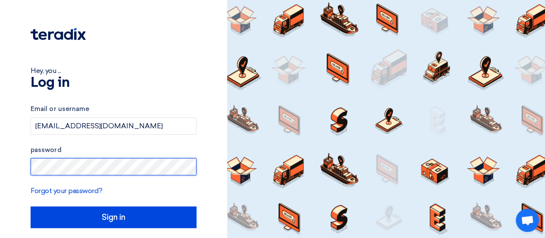 This screenshot has height=238, width=545. What do you see at coordinates (66, 190) in the screenshot?
I see `a: Forgot your password?` at bounding box center [66, 190].